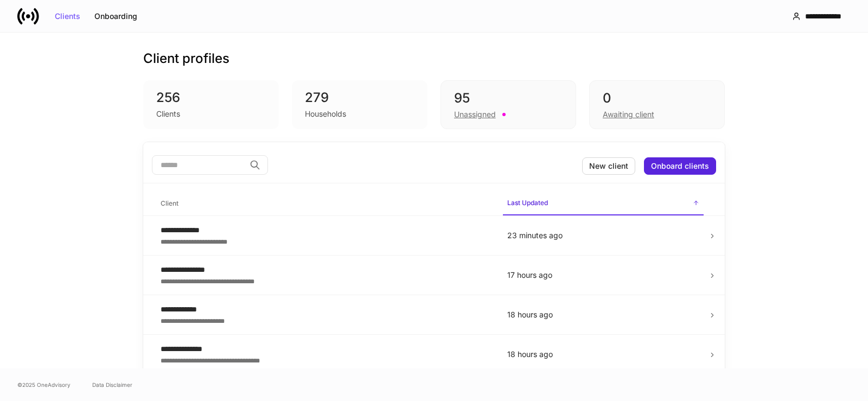 This screenshot has height=401, width=868. I want to click on div: 95Unassigned, so click(509, 104).